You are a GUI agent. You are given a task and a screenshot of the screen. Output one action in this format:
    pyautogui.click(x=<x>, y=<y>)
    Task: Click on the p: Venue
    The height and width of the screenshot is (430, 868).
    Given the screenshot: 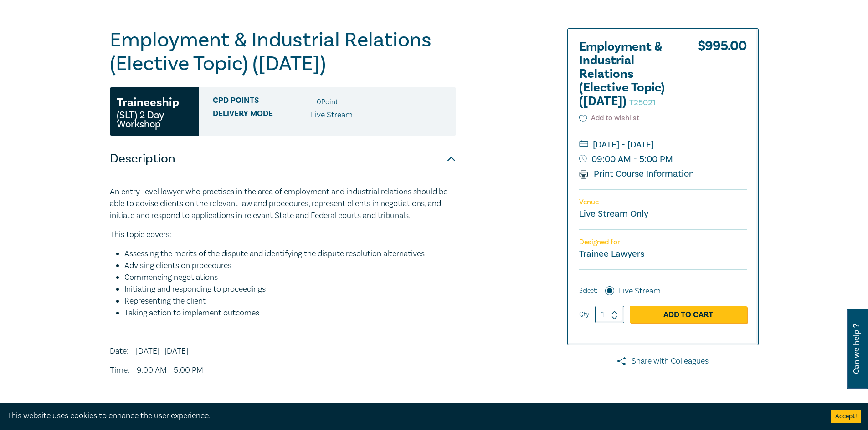 What is the action you would take?
    pyautogui.click(x=664, y=203)
    